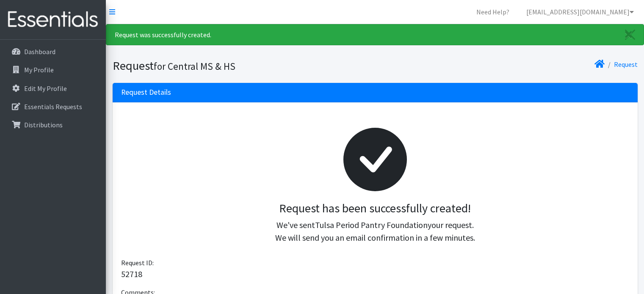  What do you see at coordinates (53, 107) in the screenshot?
I see `p: Essentials Requests` at bounding box center [53, 107].